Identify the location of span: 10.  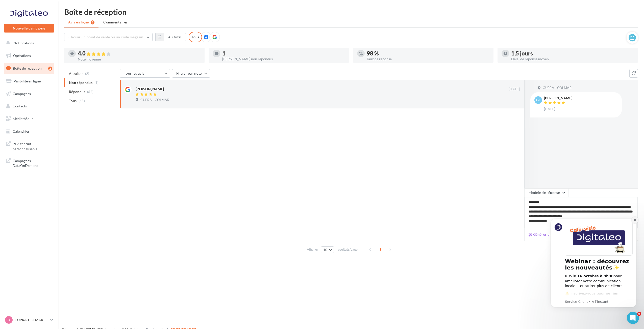
(325, 250).